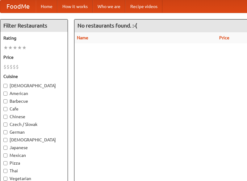  Describe the element at coordinates (47, 6) in the screenshot. I see `a: Home` at that location.